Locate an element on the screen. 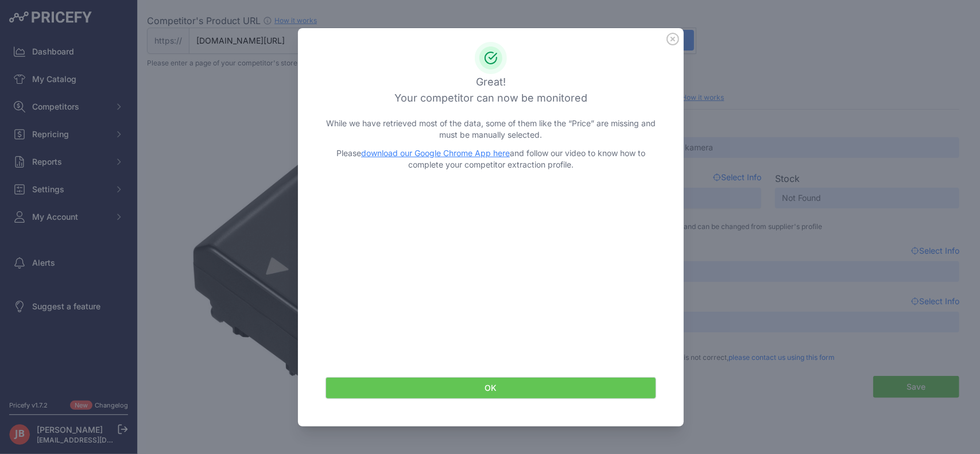 The image size is (980, 454). button: OK is located at coordinates (491, 388).